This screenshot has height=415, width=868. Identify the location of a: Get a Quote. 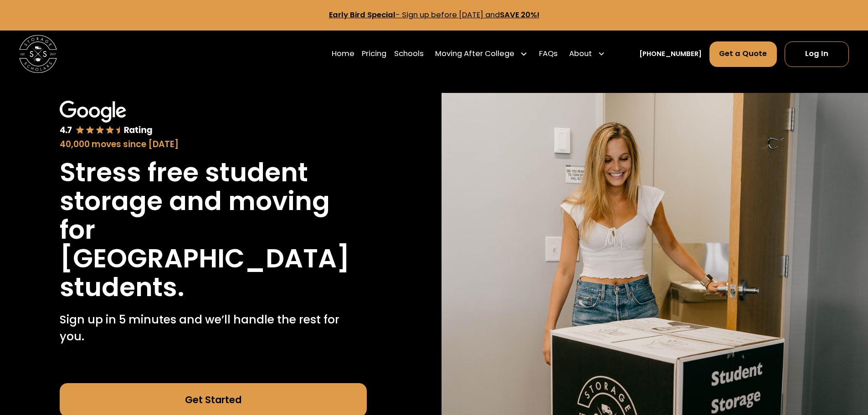
(743, 55).